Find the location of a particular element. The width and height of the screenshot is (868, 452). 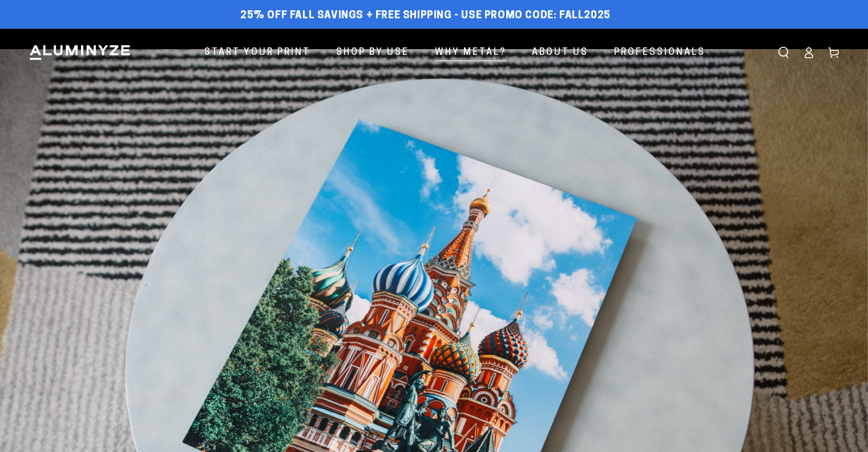

a: Why Metal? is located at coordinates (470, 52).